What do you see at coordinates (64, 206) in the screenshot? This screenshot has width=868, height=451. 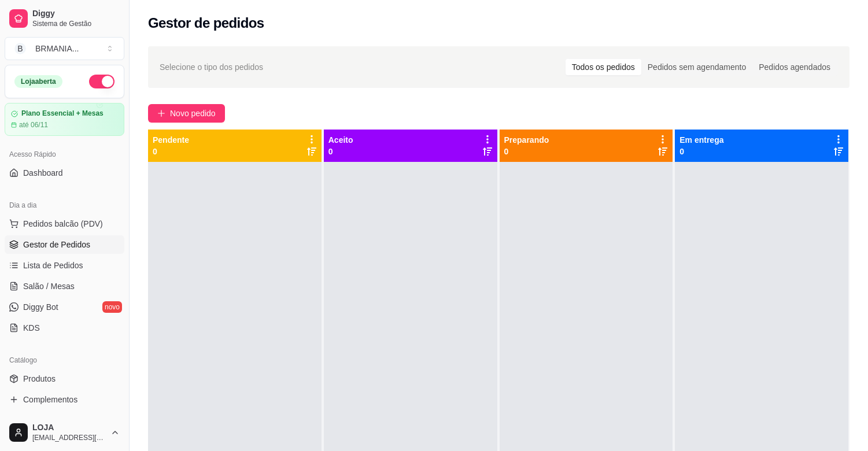 I see `div: Dia a dia` at bounding box center [64, 206].